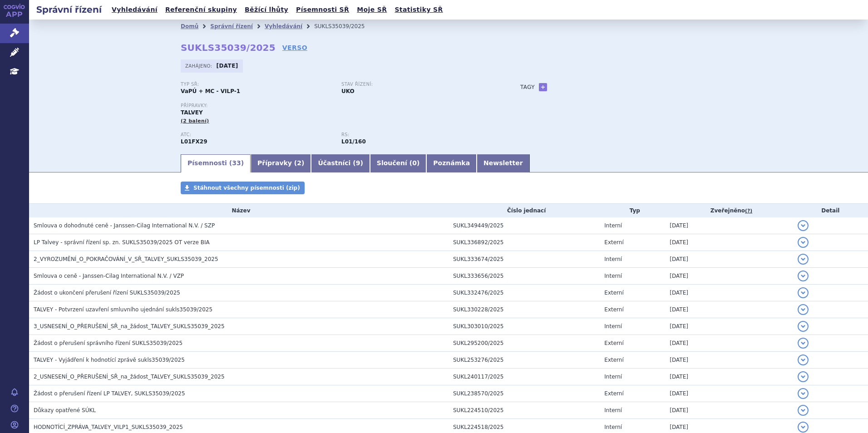  What do you see at coordinates (109, 275) in the screenshot?
I see `span: Smlouva o ceně - Janssen-Cilag International N.V. / VZP` at bounding box center [109, 275].